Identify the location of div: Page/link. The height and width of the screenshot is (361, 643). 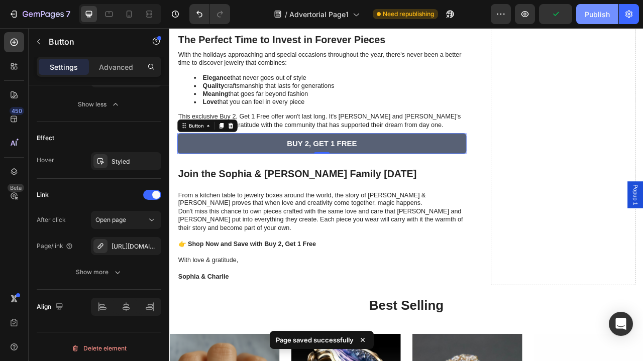
(55, 246).